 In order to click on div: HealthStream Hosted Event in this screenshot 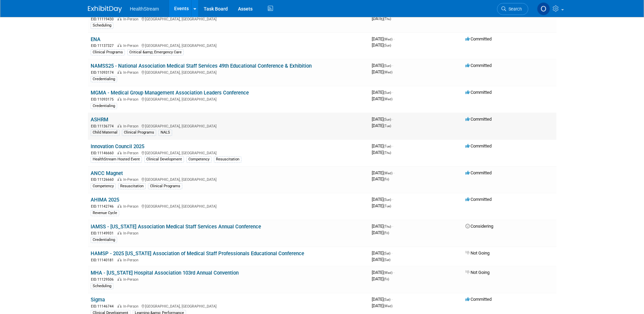, I will do `click(116, 160)`.